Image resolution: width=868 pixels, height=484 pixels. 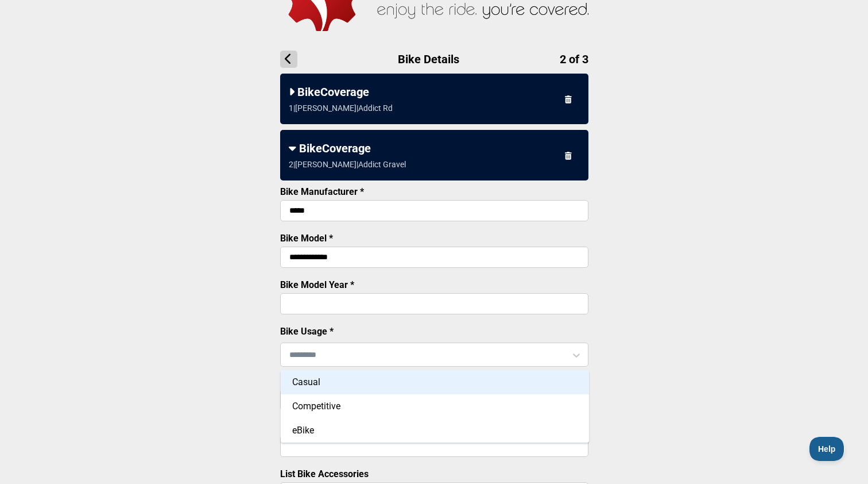 What do you see at coordinates (434, 59) in the screenshot?
I see `h1: Bike Details` at bounding box center [434, 59].